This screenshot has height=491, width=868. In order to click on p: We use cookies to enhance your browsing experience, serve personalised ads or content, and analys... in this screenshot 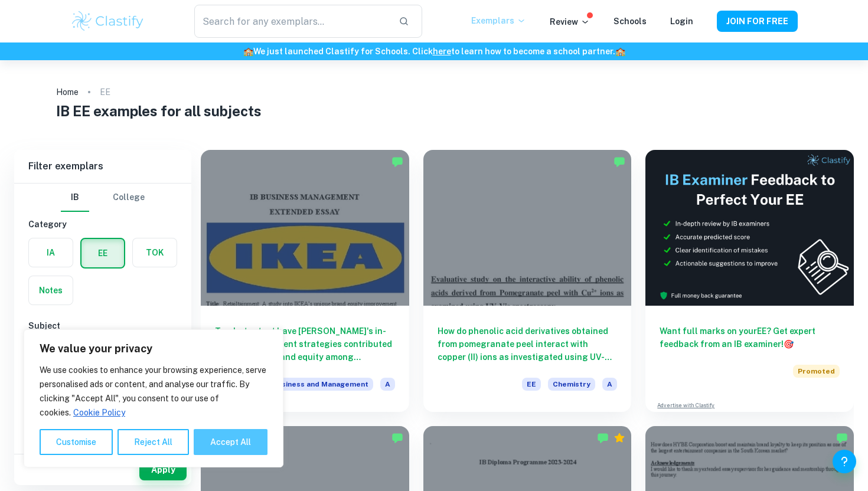, I will do `click(154, 391)`.